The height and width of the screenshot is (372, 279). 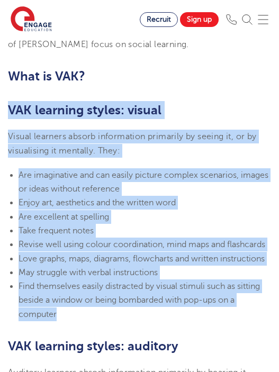 I want to click on a: Sign up, so click(x=199, y=20).